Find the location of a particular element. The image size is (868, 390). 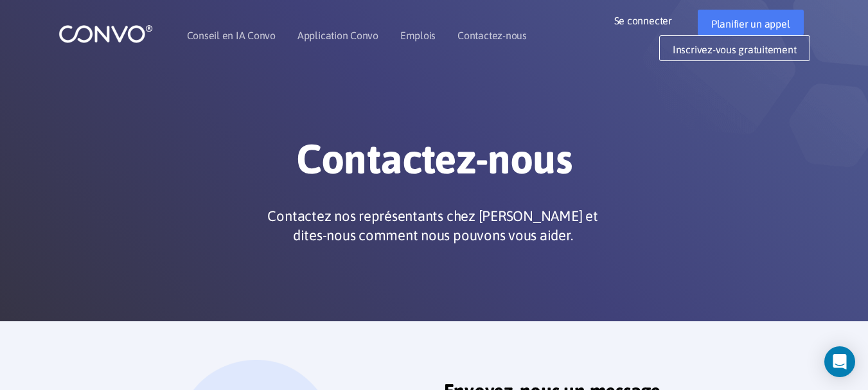

font: Application Convo is located at coordinates (338, 36).